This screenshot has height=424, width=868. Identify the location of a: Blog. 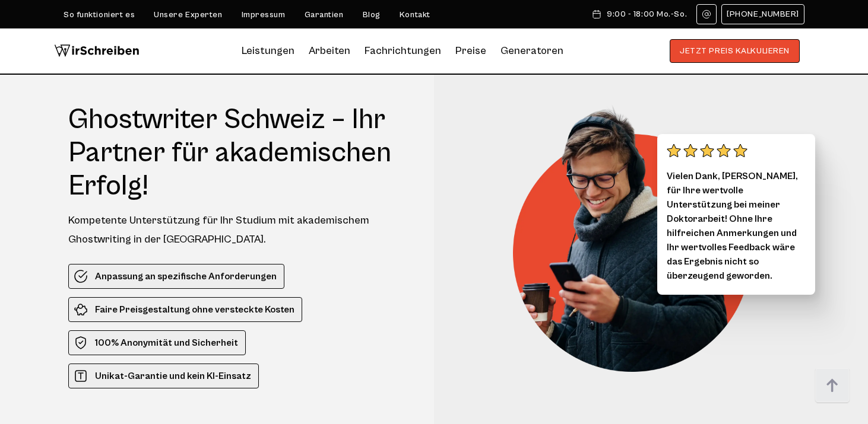
(372, 15).